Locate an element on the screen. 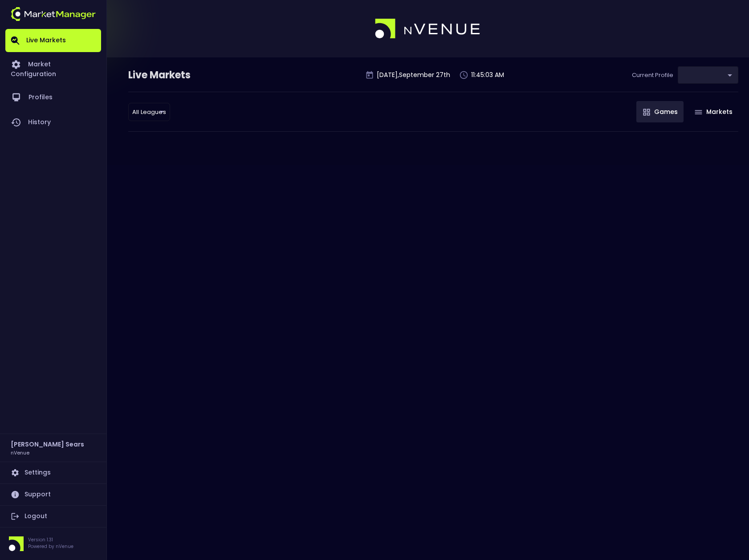 The image size is (749, 560). button: Markets is located at coordinates (713, 112).